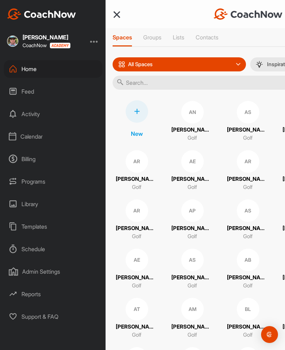 The width and height of the screenshot is (285, 350). I want to click on p: New, so click(137, 134).